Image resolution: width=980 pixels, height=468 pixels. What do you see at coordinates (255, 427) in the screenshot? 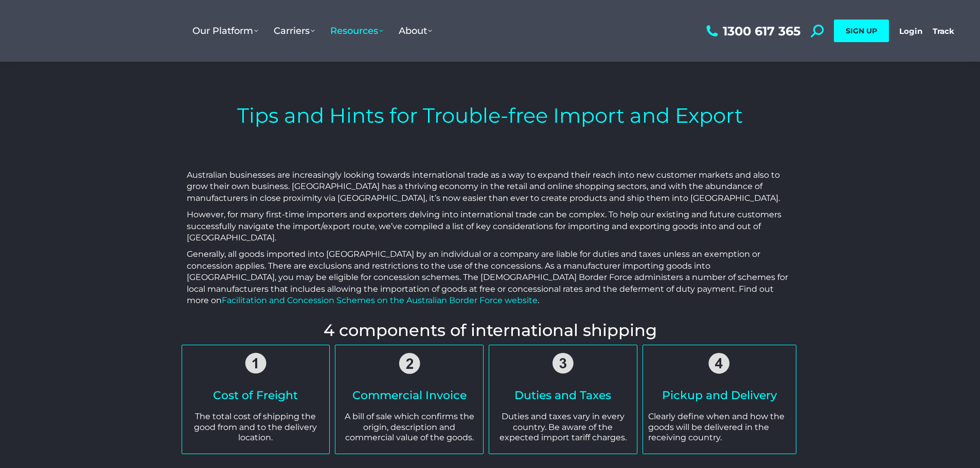
I see `p: The total cost of shipping the good from and to the delivery location.` at bounding box center [255, 427].